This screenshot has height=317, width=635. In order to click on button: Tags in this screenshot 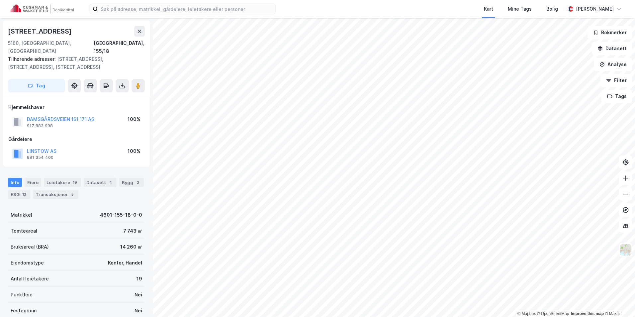, I will do `click(617, 96)`.